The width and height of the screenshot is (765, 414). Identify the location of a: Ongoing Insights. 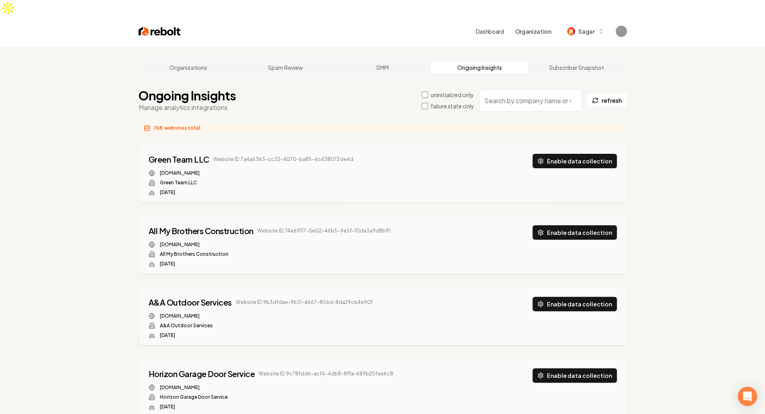
(479, 67).